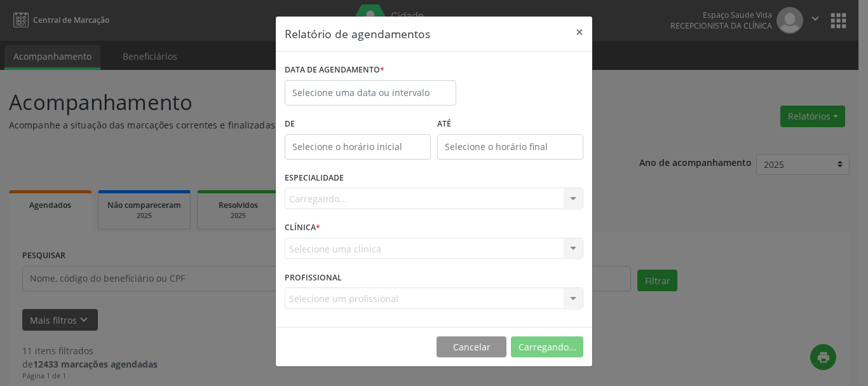  I want to click on input: Selecione o horário inicial, so click(357, 147).